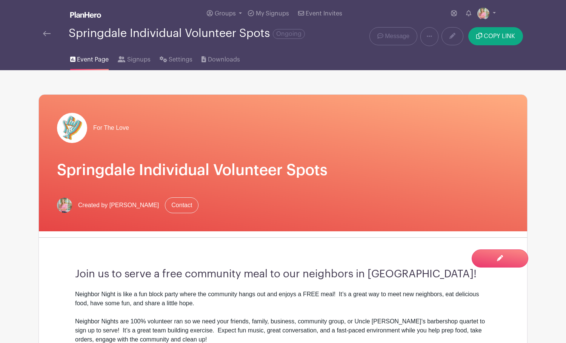 This screenshot has width=566, height=343. What do you see at coordinates (47, 34) in the screenshot?
I see `img: back-arrow-29a5d9b10d5bd6ae65dc969a981735edf675c4d7a1fe02e03b50dbd4ba3cdb55.svg` at bounding box center [47, 34].